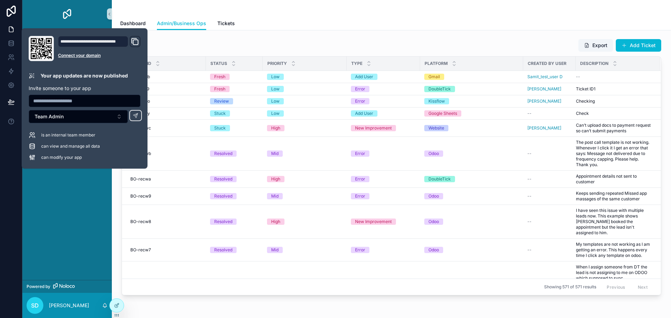 The height and width of the screenshot is (318, 671). Describe the element at coordinates (545, 77) in the screenshot. I see `span: Samit_test_user D` at that location.